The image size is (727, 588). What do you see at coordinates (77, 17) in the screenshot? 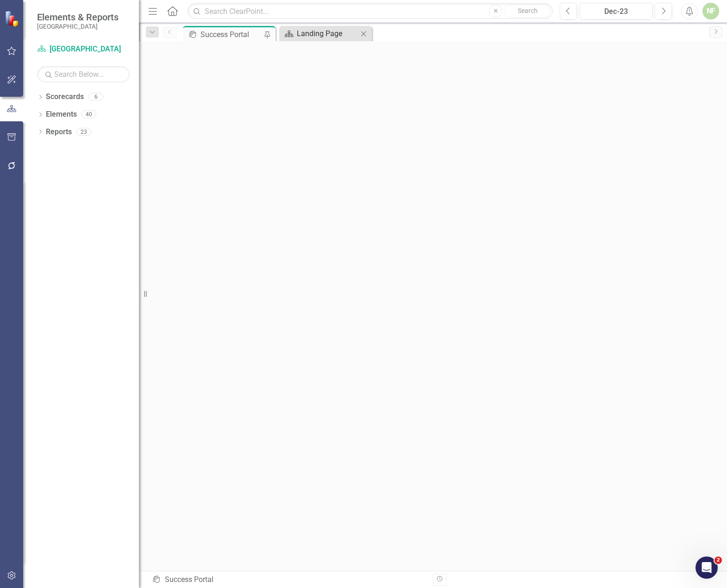
I see `span: Elements & Reports` at bounding box center [77, 17].